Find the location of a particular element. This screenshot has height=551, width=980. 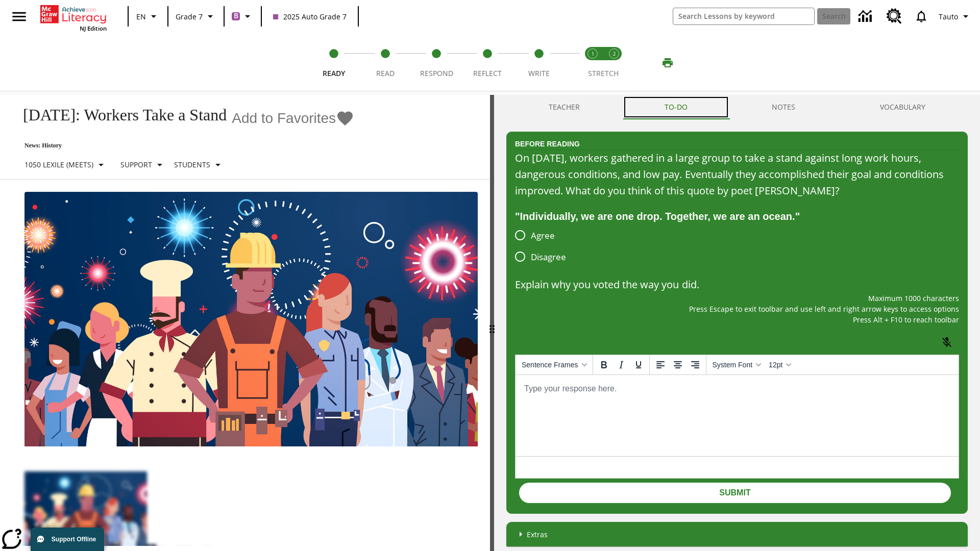

span: STRETCH is located at coordinates (604, 73).